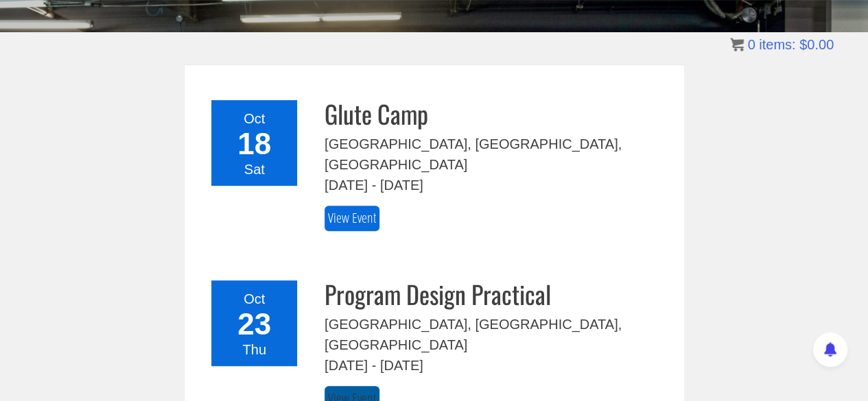 Image resolution: width=868 pixels, height=401 pixels. What do you see at coordinates (352, 218) in the screenshot?
I see `a: View Event` at bounding box center [352, 218].